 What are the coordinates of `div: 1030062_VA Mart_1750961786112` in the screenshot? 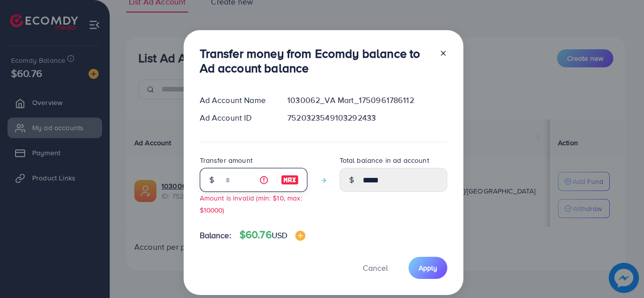 It's located at (367, 100).